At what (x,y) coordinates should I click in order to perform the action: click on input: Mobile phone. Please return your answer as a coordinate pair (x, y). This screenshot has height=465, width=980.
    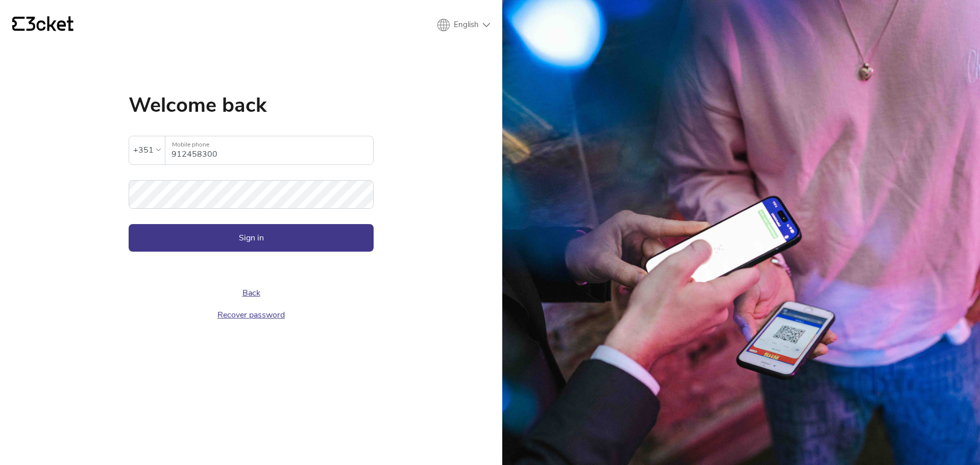
    Looking at the image, I should click on (272, 150).